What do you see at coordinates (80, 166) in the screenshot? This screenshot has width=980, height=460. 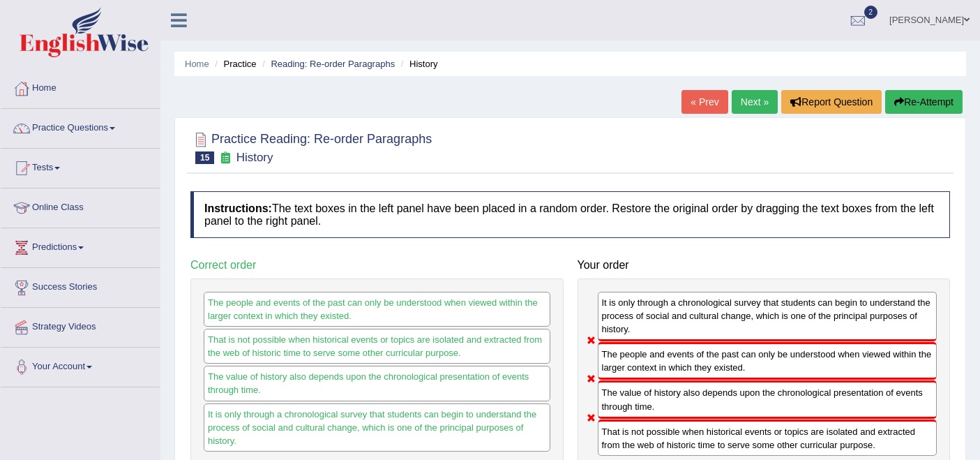 I see `a: Tests` at bounding box center [80, 166].